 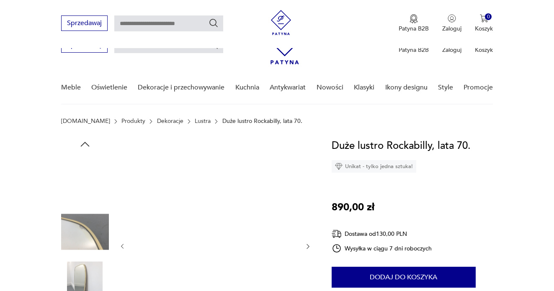 What do you see at coordinates (403, 277) in the screenshot?
I see `button: Dodaj do koszyka` at bounding box center [403, 277].